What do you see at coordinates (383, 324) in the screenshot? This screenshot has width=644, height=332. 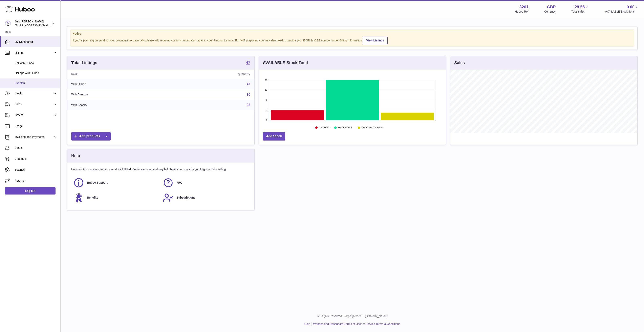 I see `a: Service Terms & Conditions` at bounding box center [383, 324].